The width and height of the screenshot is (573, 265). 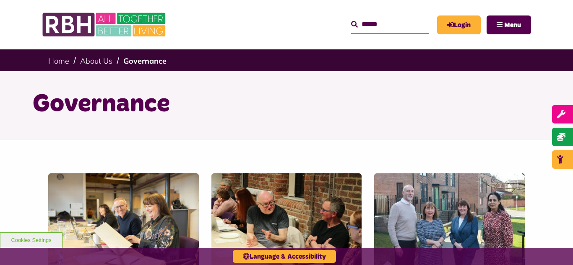 What do you see at coordinates (286, 104) in the screenshot?
I see `h1: Governance` at bounding box center [286, 104].